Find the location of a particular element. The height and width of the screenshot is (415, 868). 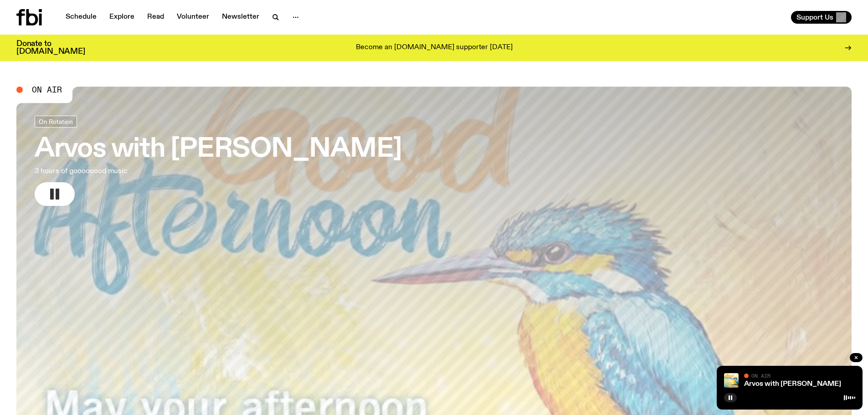

a: Newsletter is located at coordinates (241, 18).